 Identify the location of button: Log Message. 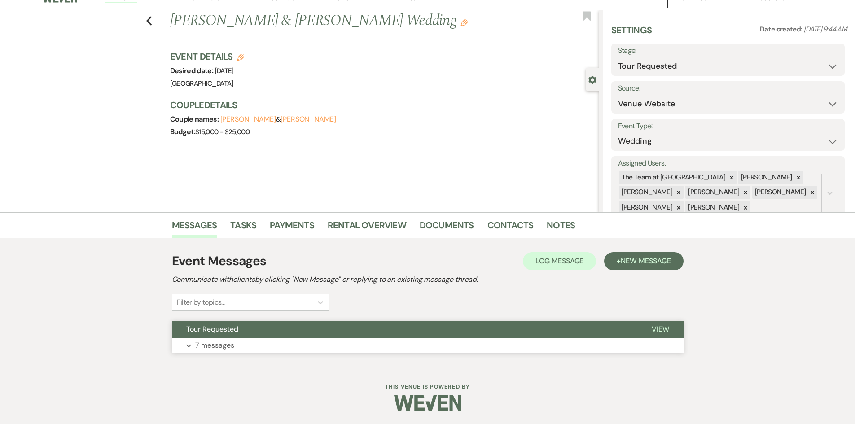
(559, 261).